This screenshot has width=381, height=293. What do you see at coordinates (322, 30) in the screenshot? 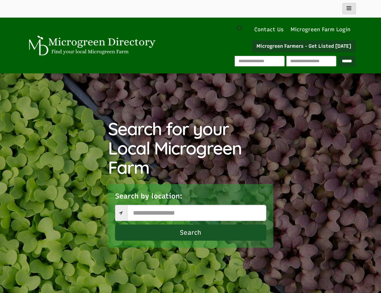
I see `a: Microgreen Farm Login` at bounding box center [322, 30].